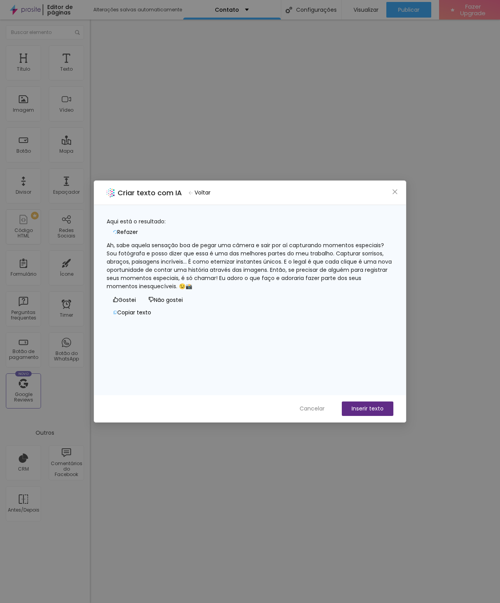 This screenshot has height=603, width=500. Describe the element at coordinates (312, 409) in the screenshot. I see `button: Cancelar` at that location.